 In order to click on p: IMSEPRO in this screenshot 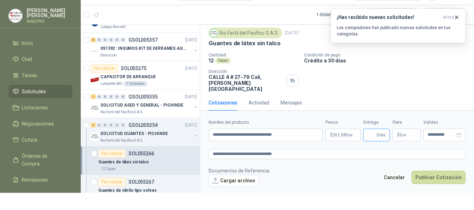, I will do `click(49, 21)`.